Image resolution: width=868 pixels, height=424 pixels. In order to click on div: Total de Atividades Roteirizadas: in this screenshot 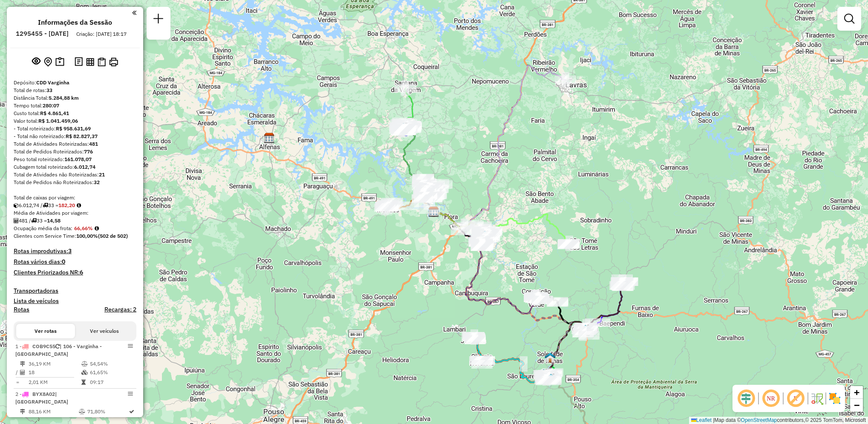, I will do `click(75, 144)`.